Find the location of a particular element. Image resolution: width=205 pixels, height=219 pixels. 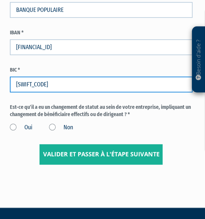

label: Oui is located at coordinates (21, 128).